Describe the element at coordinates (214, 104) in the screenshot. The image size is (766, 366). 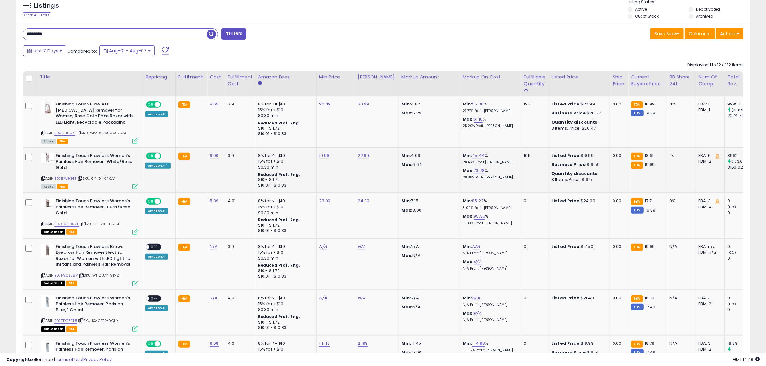
I see `a: 8.65` at that location.